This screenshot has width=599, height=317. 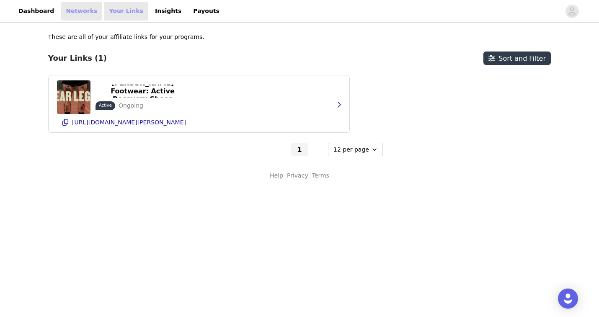 I want to click on a: Your Links, so click(x=126, y=11).